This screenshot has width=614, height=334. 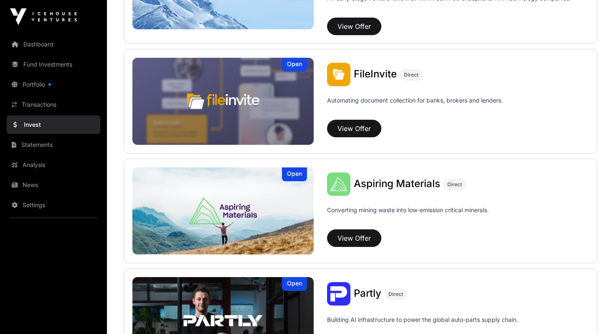 What do you see at coordinates (53, 44) in the screenshot?
I see `a: Dashboard` at bounding box center [53, 44].